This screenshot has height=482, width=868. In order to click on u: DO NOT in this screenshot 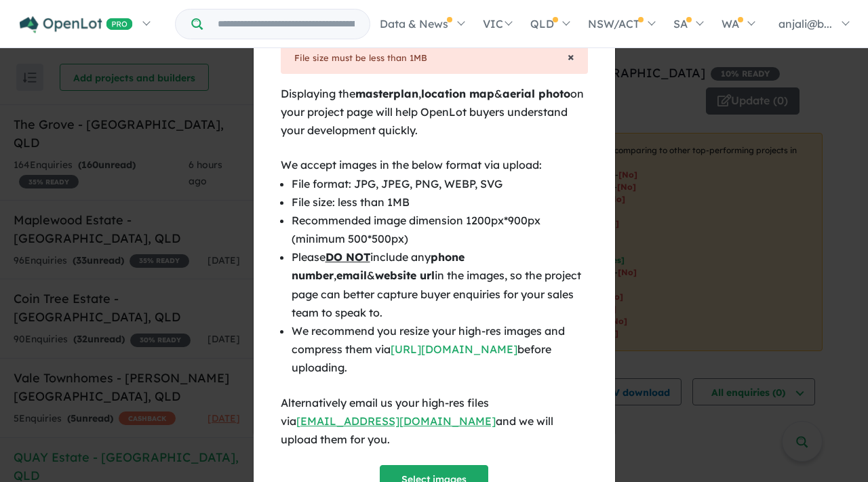, I will do `click(348, 257)`.